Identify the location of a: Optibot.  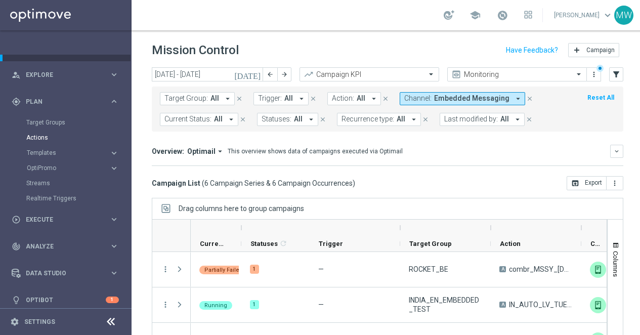
(66, 300).